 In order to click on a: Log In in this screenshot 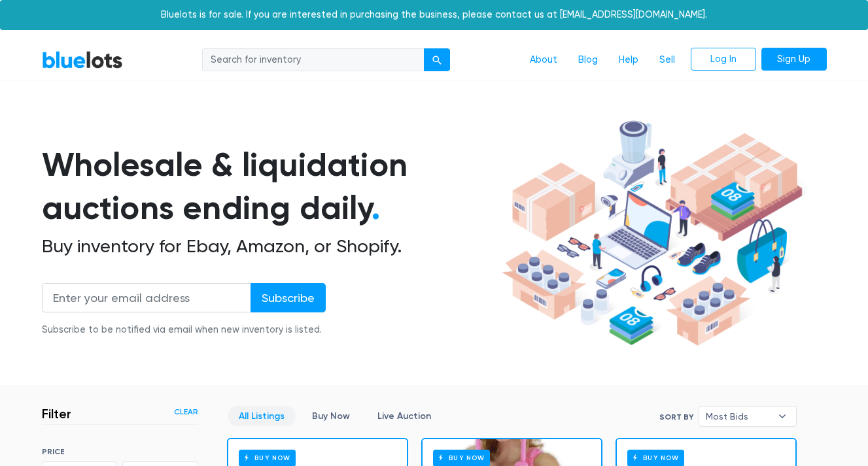, I will do `click(723, 59)`.